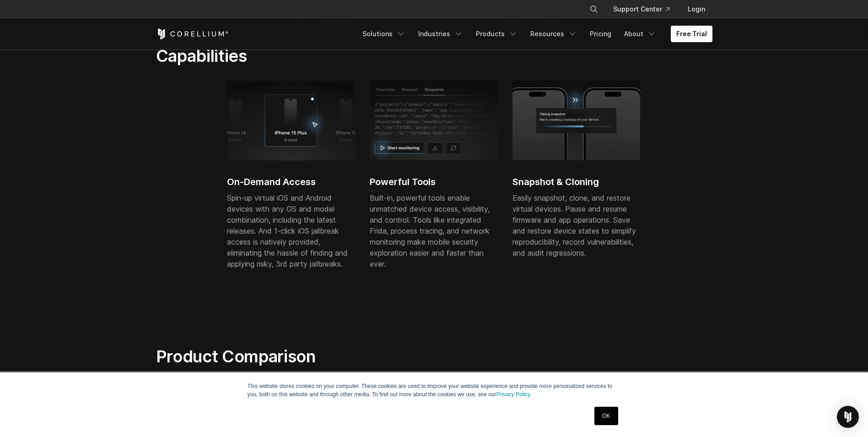  Describe the element at coordinates (440, 34) in the screenshot. I see `a: Industries` at that location.